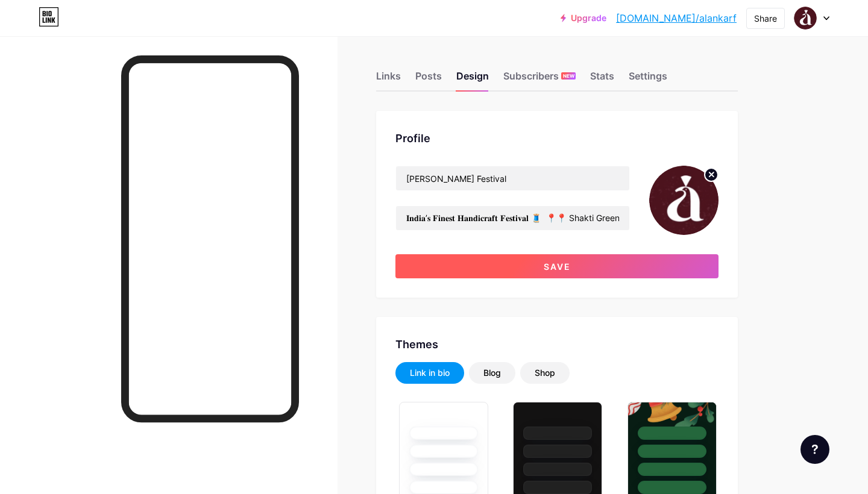 The image size is (868, 494). What do you see at coordinates (472, 80) in the screenshot?
I see `div: Design` at bounding box center [472, 80].